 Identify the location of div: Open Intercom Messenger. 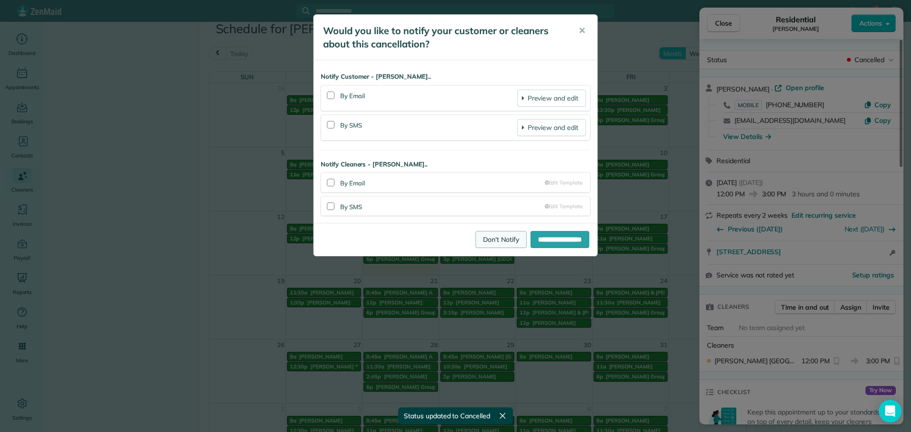
(890, 411).